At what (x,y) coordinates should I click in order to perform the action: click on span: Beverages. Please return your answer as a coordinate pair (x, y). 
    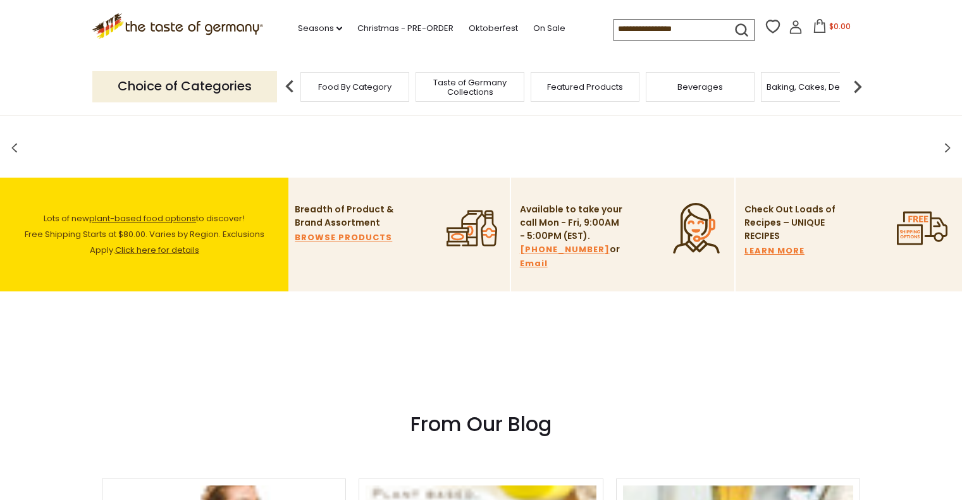
    Looking at the image, I should click on (700, 87).